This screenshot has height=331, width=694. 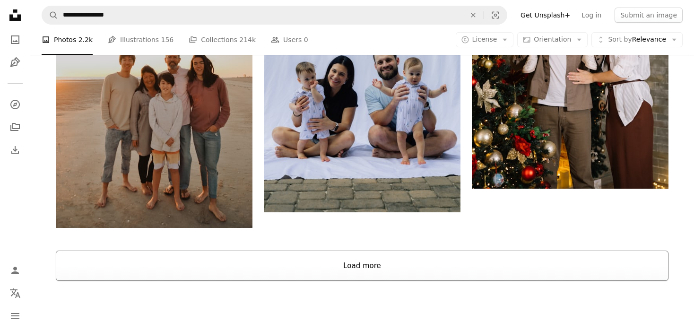 What do you see at coordinates (473, 15) in the screenshot?
I see `button: Clear` at bounding box center [473, 15].